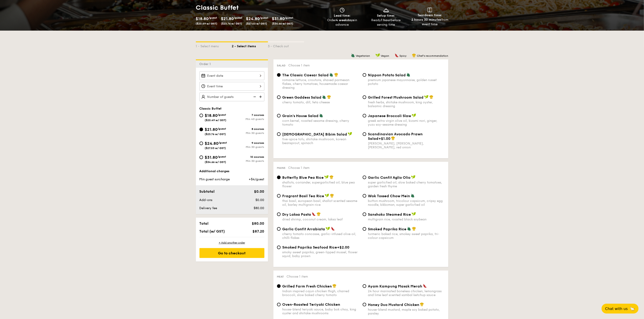  Describe the element at coordinates (364, 116) in the screenshot. I see `input: Japanese Broccoli Slawgreek extra virgin olive oil, kizami nori, ginger, yuzu soy-sesame dressing` at that location.